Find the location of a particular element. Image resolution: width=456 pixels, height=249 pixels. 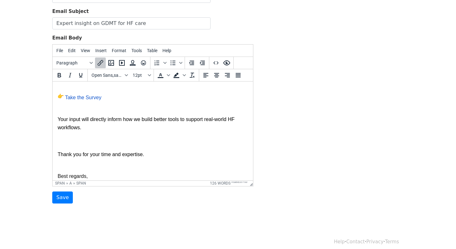

a: Terms is located at coordinates (392, 242).